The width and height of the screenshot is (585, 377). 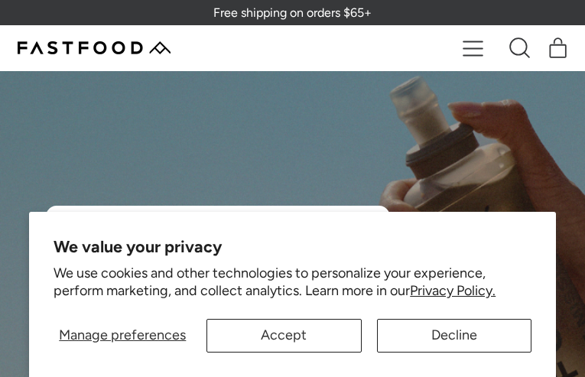 I want to click on p: We use cookies and other technologies to personalize your experience, perform marketing, and coll..., so click(x=292, y=282).